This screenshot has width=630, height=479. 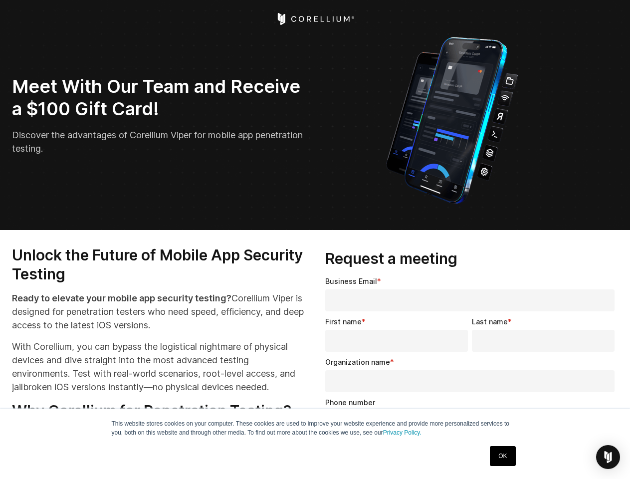 What do you see at coordinates (315, 428) in the screenshot?
I see `p: This website stores cookies on your computer. These cookies are used to improve your website expe...` at bounding box center [315, 428].